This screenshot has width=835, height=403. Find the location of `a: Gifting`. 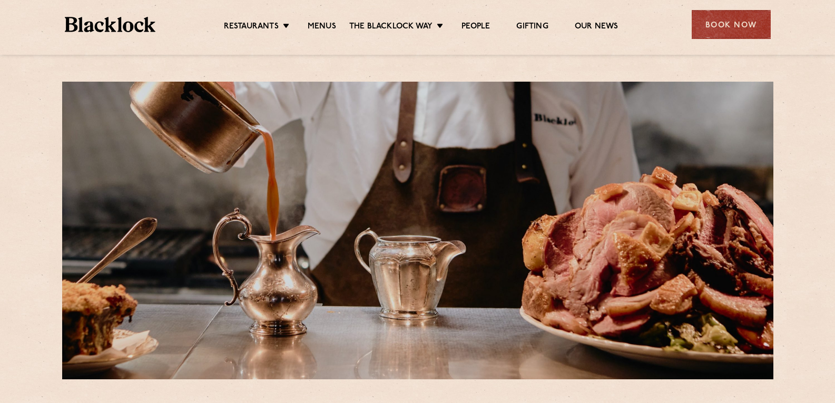

a: Gifting is located at coordinates (532, 27).